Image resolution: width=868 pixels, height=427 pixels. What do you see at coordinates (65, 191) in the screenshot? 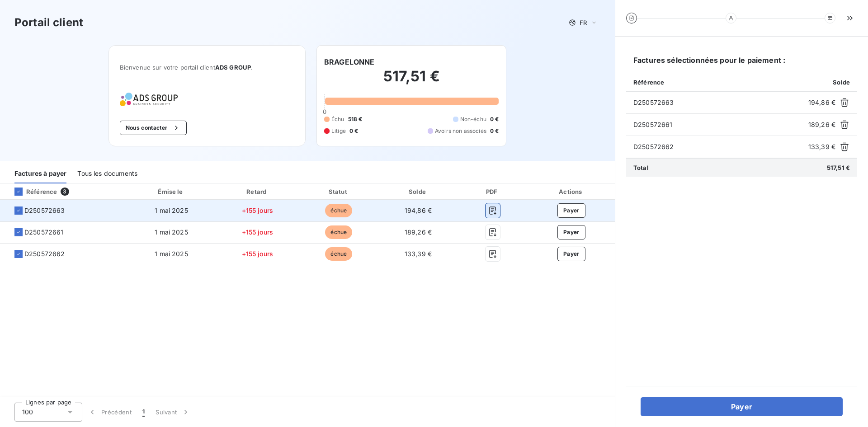
I see `span: 3` at bounding box center [65, 191].